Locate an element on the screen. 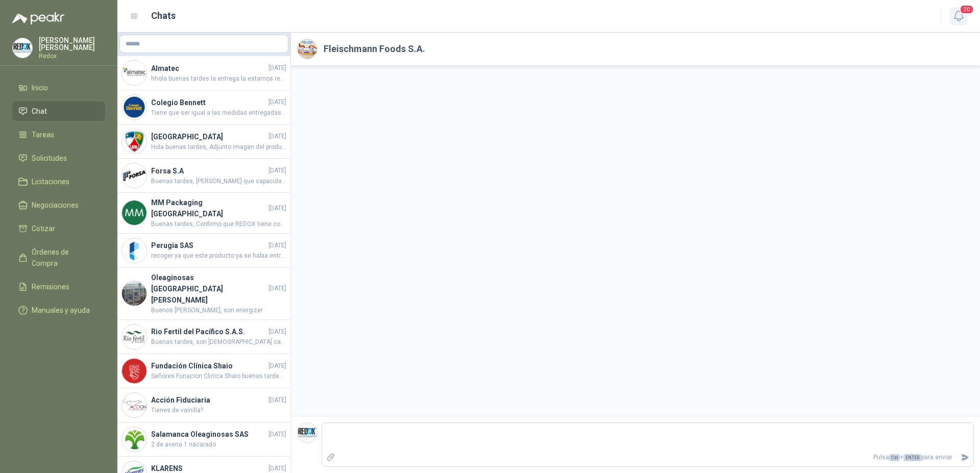 The width and height of the screenshot is (980, 473). a: Solicitudes is located at coordinates (59, 158).